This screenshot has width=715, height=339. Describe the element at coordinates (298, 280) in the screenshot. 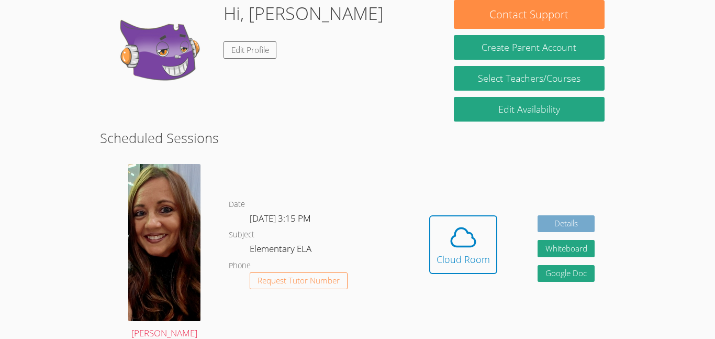

I see `span: Request Tutor Number` at that location.